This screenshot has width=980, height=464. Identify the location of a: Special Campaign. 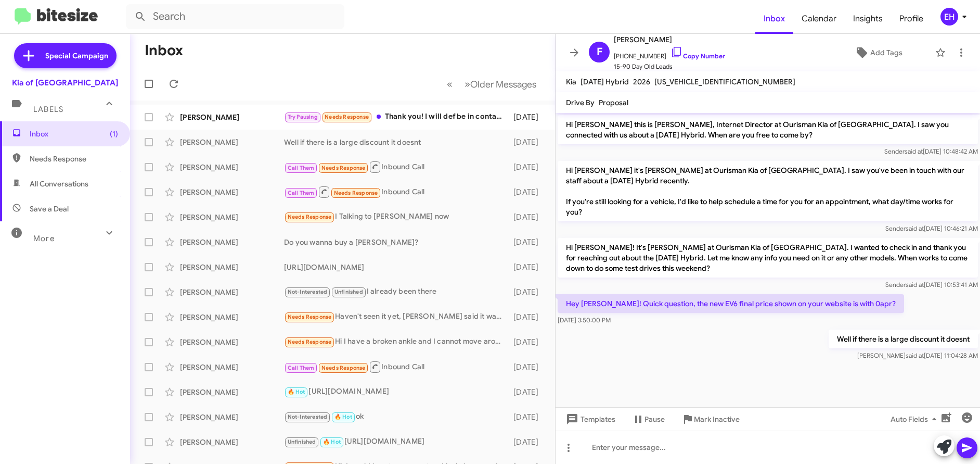
(65, 55).